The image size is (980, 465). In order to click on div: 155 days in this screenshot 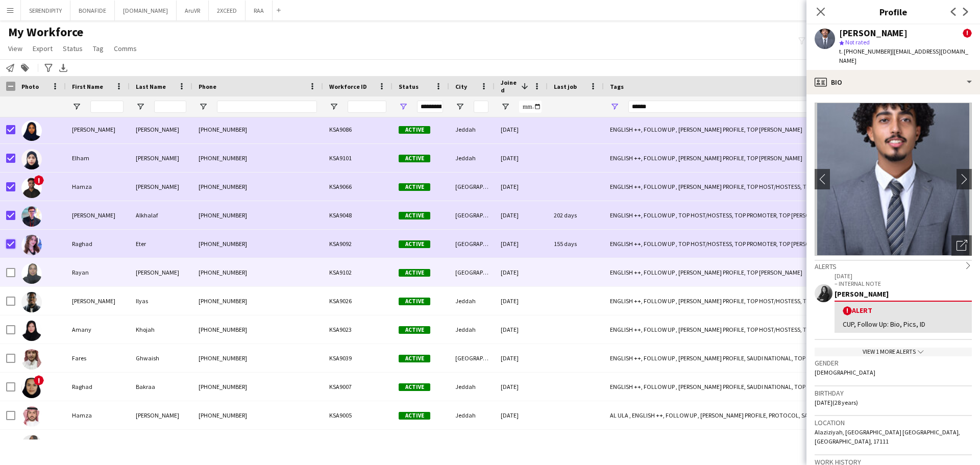, I will do `click(576, 243)`.